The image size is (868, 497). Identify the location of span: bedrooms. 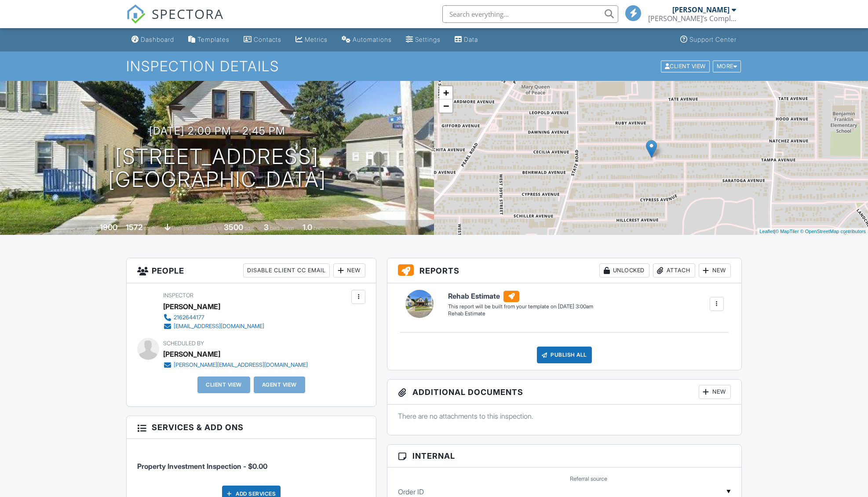
(282, 228).